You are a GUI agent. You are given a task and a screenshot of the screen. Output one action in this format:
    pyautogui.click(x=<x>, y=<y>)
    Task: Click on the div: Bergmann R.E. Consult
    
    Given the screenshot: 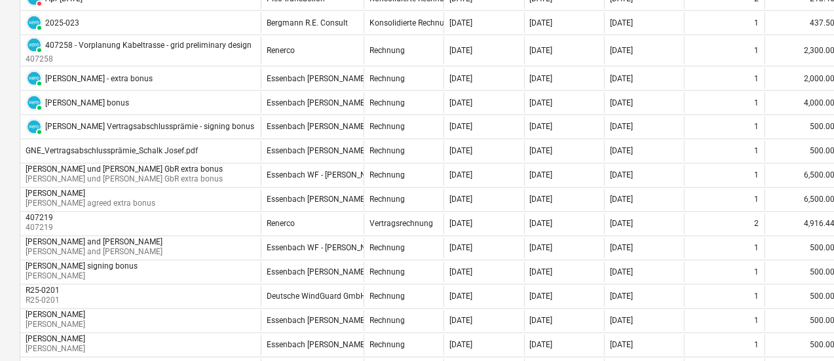 What is the action you would take?
    pyautogui.click(x=307, y=23)
    